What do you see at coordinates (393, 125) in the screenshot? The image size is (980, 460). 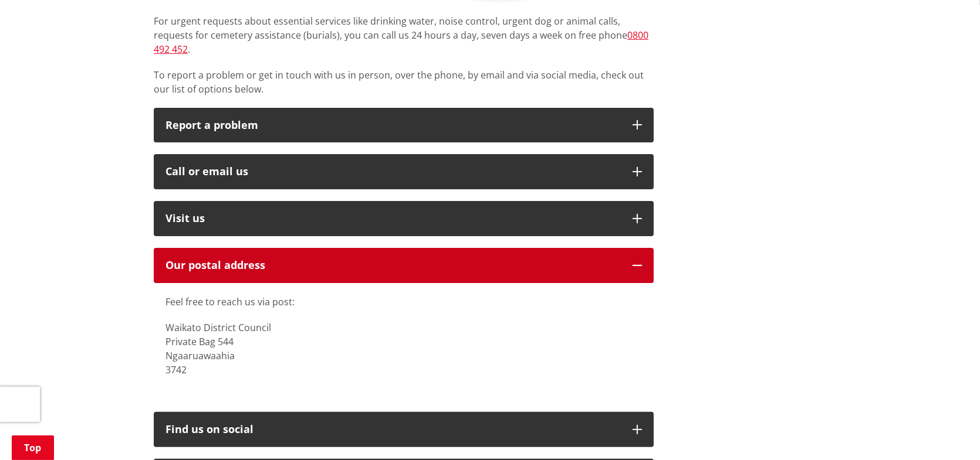 I see `p: Report a problem` at bounding box center [393, 125].